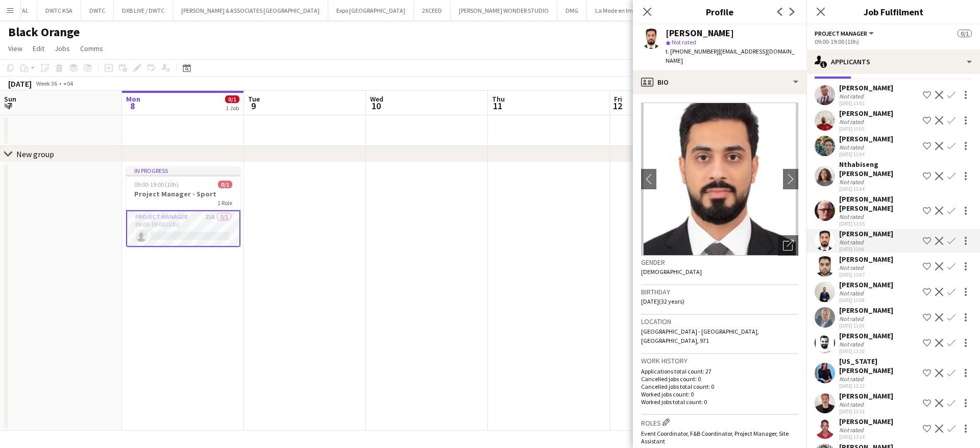 This screenshot has width=980, height=448. I want to click on app-card-role: Project Manager21A0/109:00-19:00 (10h), so click(183, 229).